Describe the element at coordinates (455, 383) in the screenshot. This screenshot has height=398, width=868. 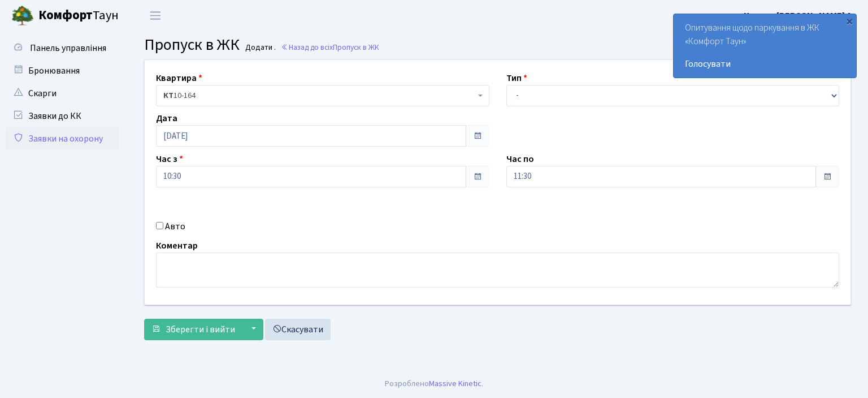
I see `a: Massive Kinetic` at that location.